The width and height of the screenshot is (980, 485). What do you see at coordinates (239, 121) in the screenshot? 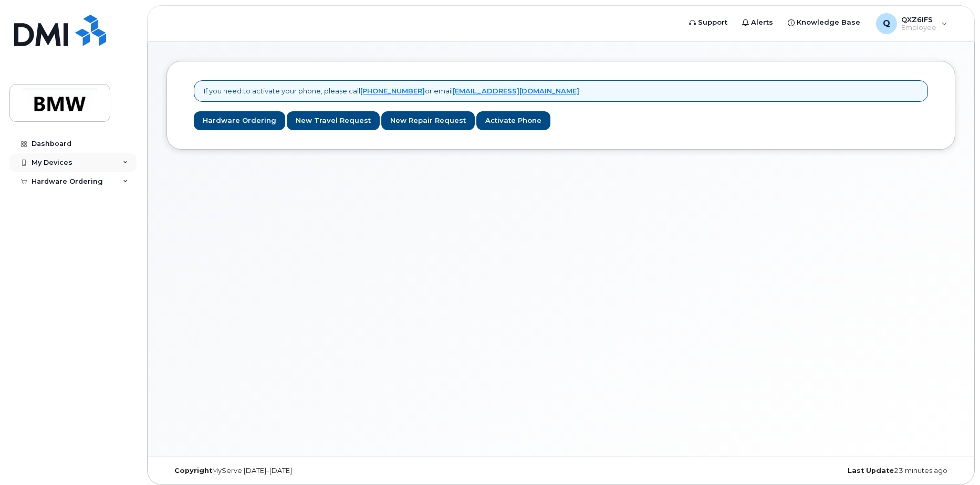
I see `a: Hardware Ordering` at bounding box center [239, 121].